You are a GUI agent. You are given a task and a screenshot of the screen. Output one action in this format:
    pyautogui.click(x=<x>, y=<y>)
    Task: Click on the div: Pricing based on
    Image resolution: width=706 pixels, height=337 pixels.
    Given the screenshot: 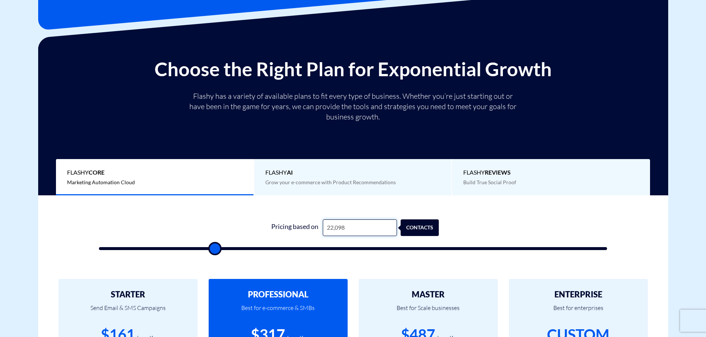 What is the action you would take?
    pyautogui.click(x=295, y=228)
    